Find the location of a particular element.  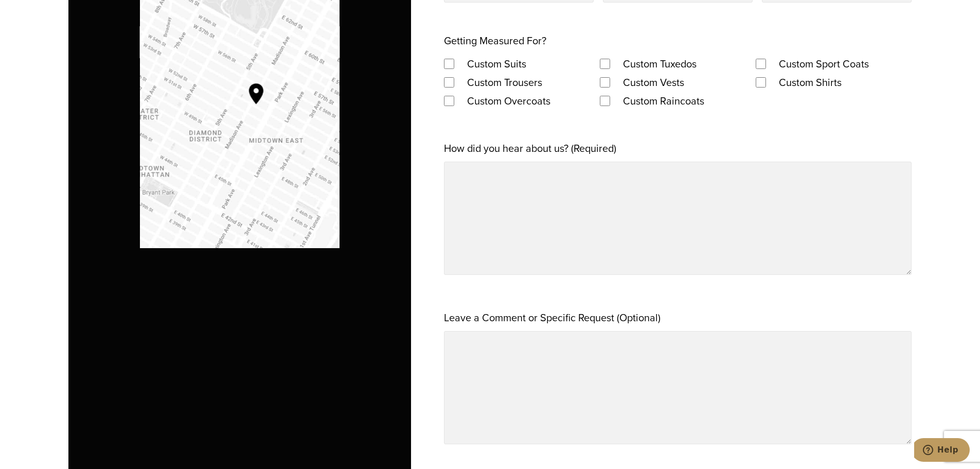

legend: Getting Measured For? is located at coordinates (495, 40).